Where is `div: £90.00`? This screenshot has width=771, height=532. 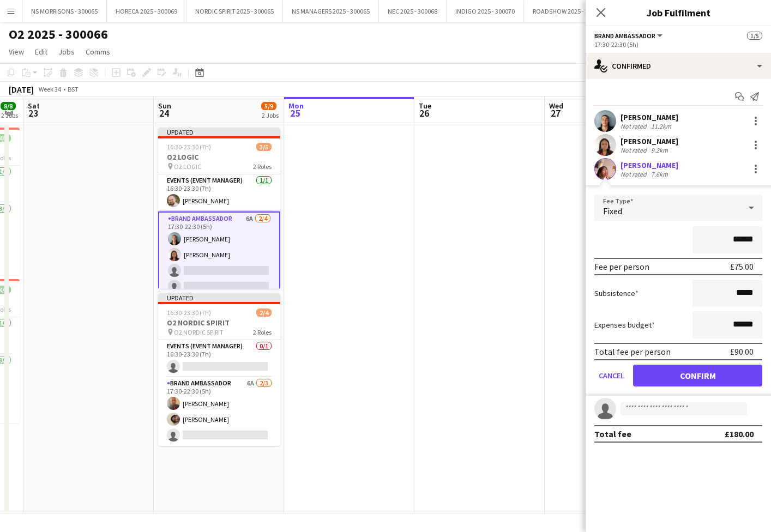 div: £90.00 is located at coordinates (742, 352).